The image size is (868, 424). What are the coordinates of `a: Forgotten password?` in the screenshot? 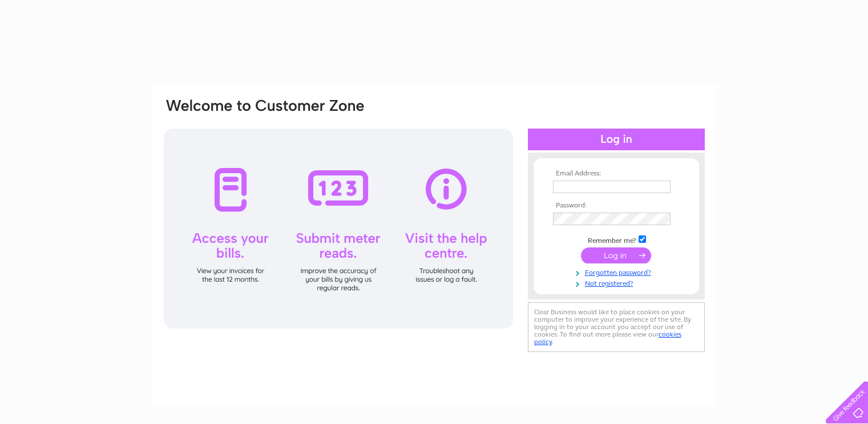 It's located at (617, 271).